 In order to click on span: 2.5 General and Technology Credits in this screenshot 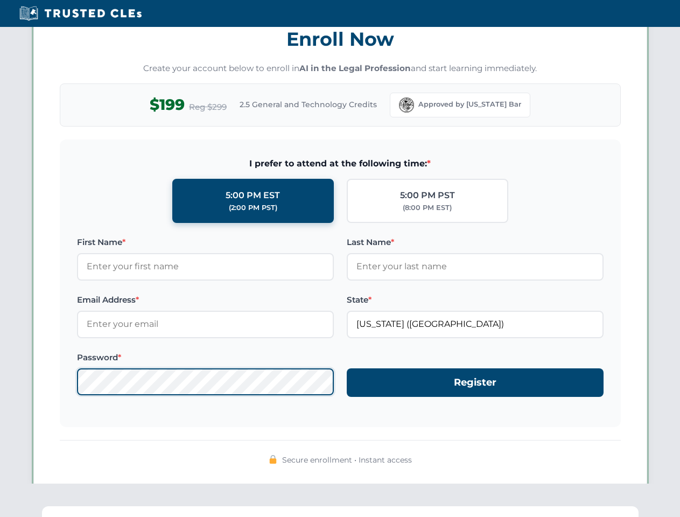, I will do `click(308, 105)`.